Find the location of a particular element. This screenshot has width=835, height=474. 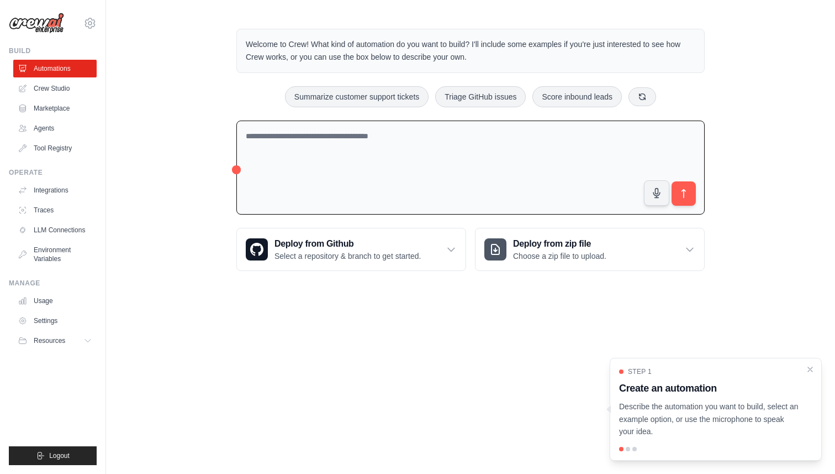

div: Manage is located at coordinates (52, 283).